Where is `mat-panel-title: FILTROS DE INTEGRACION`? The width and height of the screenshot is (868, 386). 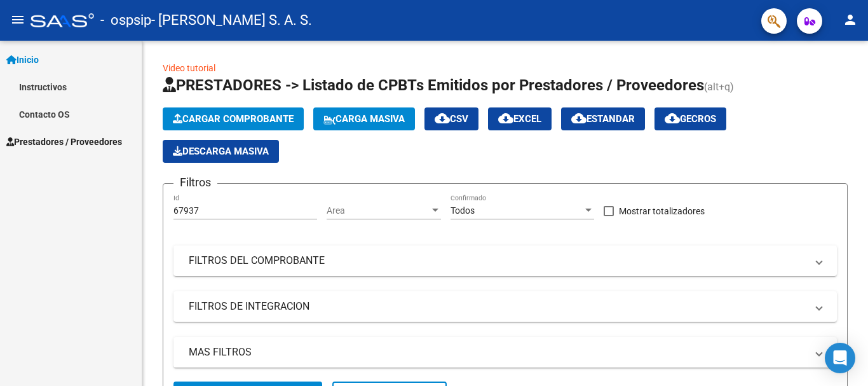
mat-panel-title: FILTROS DE INTEGRACION is located at coordinates (498, 307).